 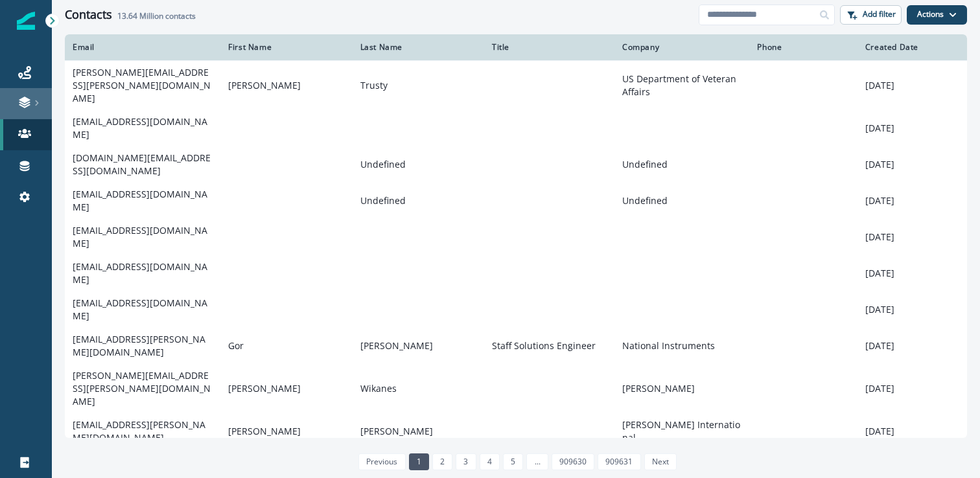 What do you see at coordinates (879, 14) in the screenshot?
I see `p: Add filter` at bounding box center [879, 14].